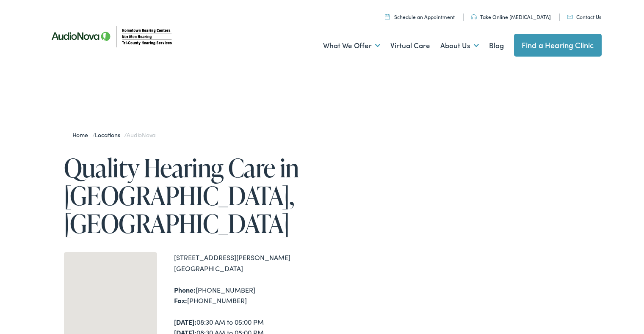 The height and width of the screenshot is (334, 644). What do you see at coordinates (109, 135) in the screenshot?
I see `a: Locations` at bounding box center [109, 135].